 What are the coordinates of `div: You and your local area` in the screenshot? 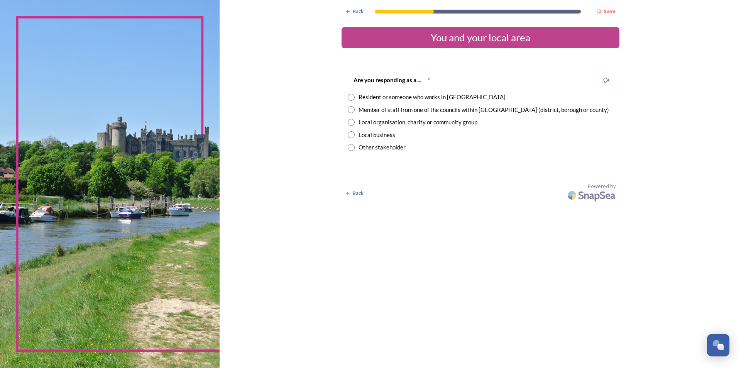 It's located at (481, 37).